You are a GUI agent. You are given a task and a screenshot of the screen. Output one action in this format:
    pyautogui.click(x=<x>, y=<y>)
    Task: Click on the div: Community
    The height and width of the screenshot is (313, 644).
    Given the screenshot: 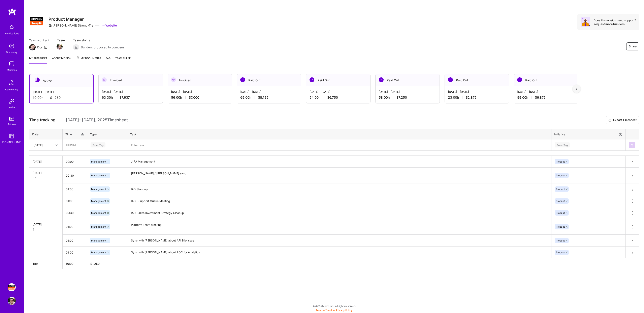 What is the action you would take?
    pyautogui.click(x=12, y=89)
    